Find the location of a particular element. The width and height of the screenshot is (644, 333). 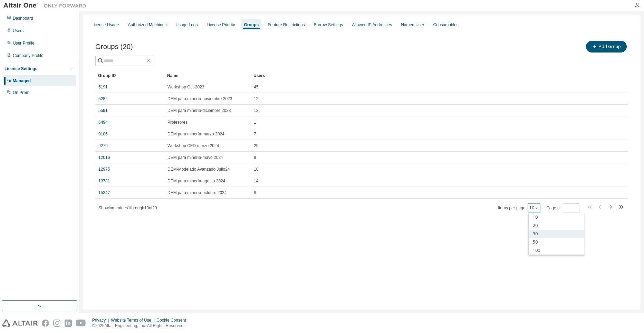

div: 50 is located at coordinates (557, 242).